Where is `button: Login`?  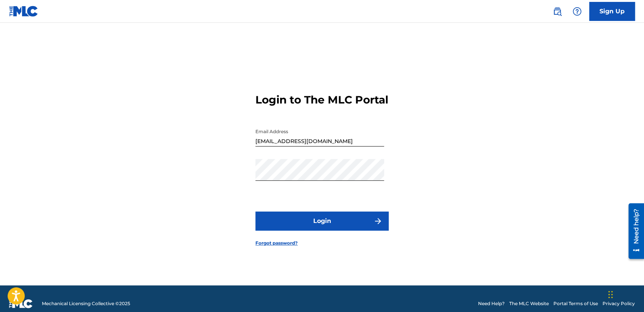 button: Login is located at coordinates (322, 221).